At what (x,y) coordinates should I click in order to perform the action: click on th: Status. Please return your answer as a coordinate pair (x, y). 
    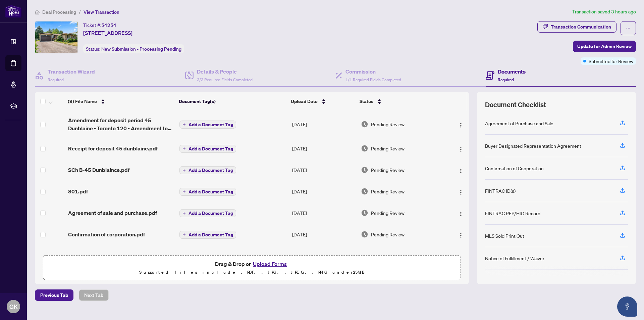
    Looking at the image, I should click on (400, 102).